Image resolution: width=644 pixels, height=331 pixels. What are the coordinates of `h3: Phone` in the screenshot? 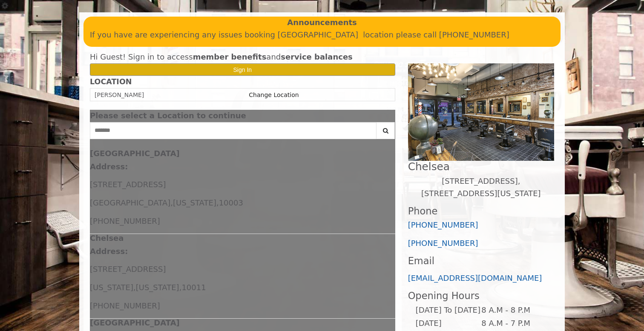 It's located at (481, 211).